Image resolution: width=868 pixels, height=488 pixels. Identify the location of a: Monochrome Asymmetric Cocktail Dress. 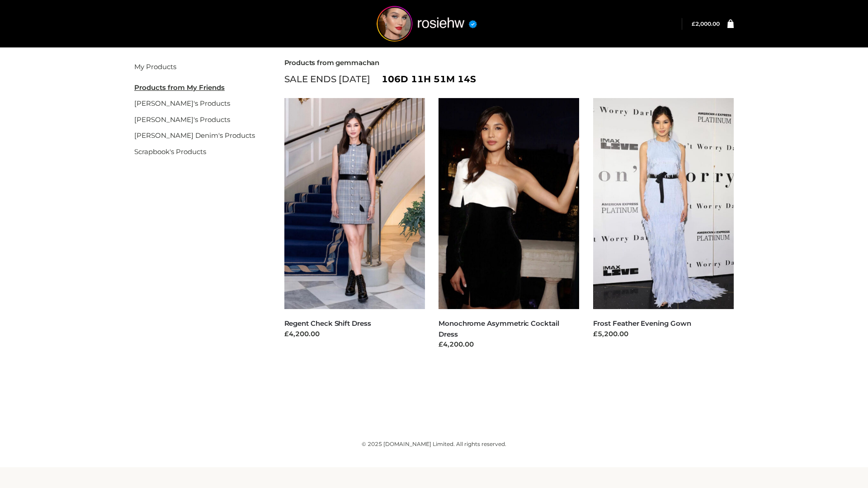
(498, 329).